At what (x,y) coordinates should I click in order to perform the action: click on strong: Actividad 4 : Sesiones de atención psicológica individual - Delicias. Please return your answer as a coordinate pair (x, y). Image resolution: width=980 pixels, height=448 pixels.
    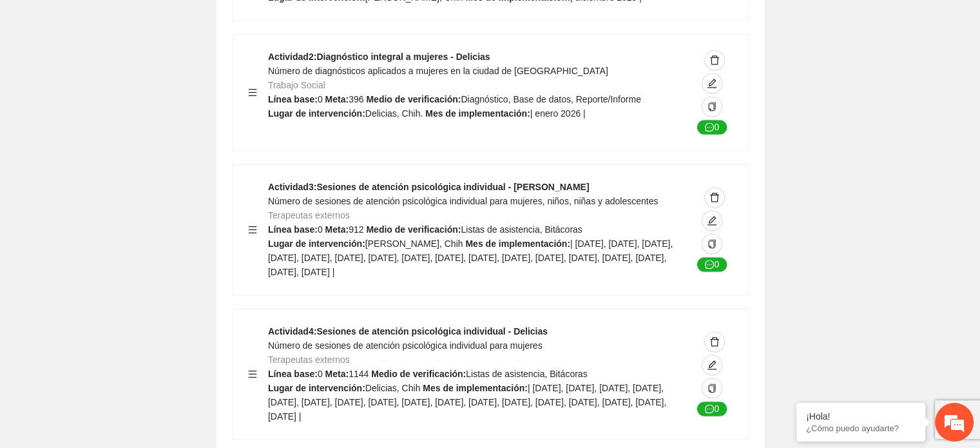
    Looking at the image, I should click on (408, 331).